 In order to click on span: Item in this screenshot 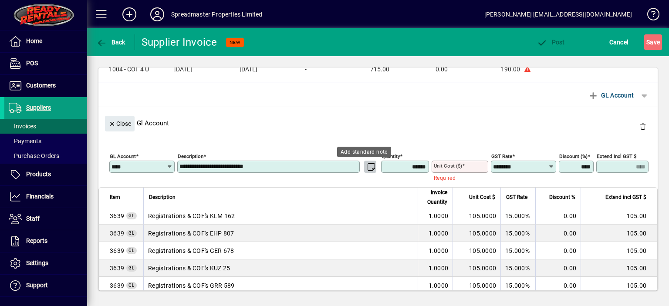, I will do `click(115, 197)`.